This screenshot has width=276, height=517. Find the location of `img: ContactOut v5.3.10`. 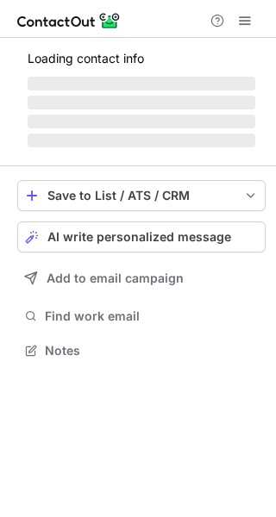

img: ContactOut v5.3.10 is located at coordinates (69, 21).